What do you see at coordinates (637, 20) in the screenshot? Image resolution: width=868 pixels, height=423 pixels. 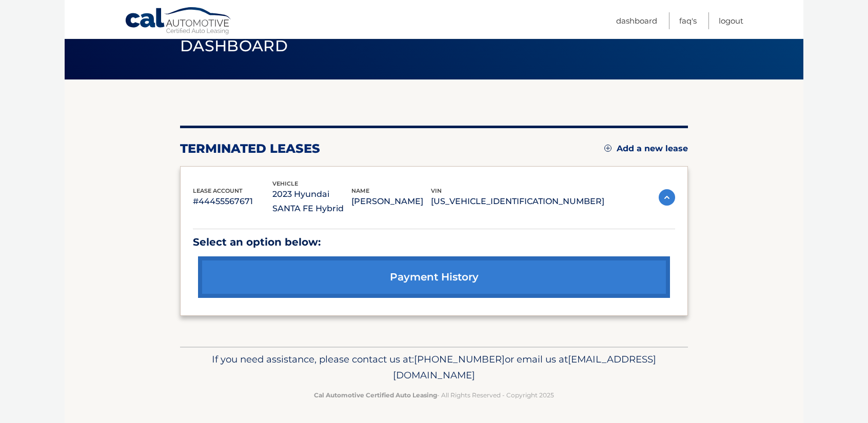 I see `a: Dashboard` at bounding box center [637, 20].